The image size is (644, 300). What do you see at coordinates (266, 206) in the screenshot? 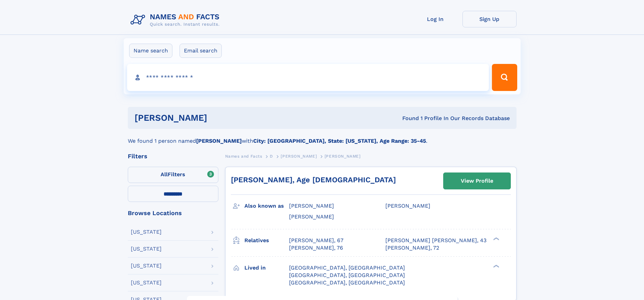
I see `h3: Also known as` at bounding box center [266, 206].